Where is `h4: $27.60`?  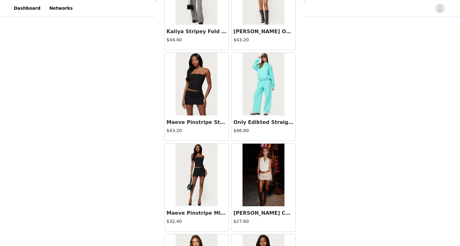
h4: $27.60 is located at coordinates (263, 221).